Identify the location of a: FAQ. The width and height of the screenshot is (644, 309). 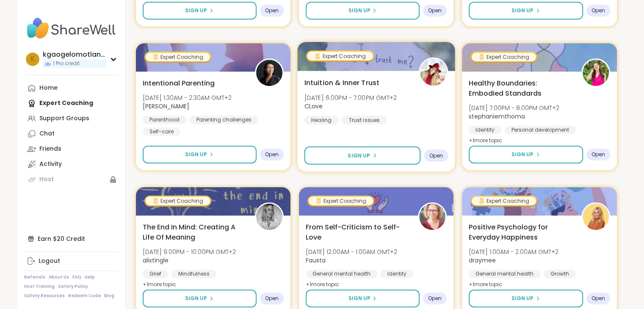
(77, 278).